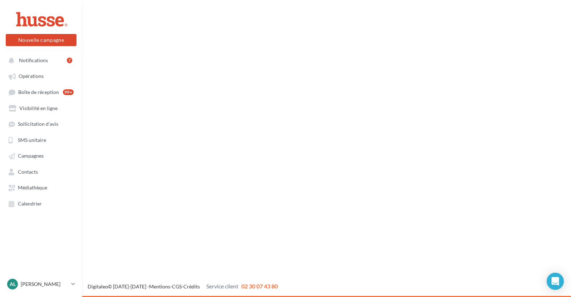  I want to click on span: SMS unitaire, so click(32, 140).